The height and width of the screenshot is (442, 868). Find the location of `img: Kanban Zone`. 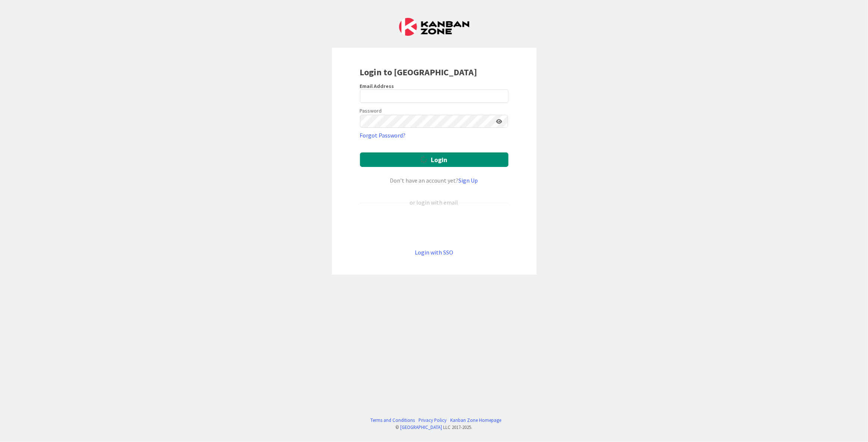

img: Kanban Zone is located at coordinates (434, 27).